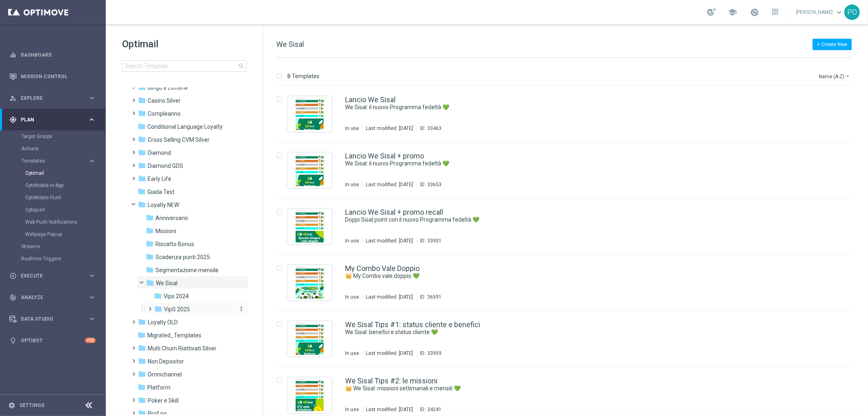 This screenshot has width=868, height=416. I want to click on div: Web Push Notifications, so click(65, 222).